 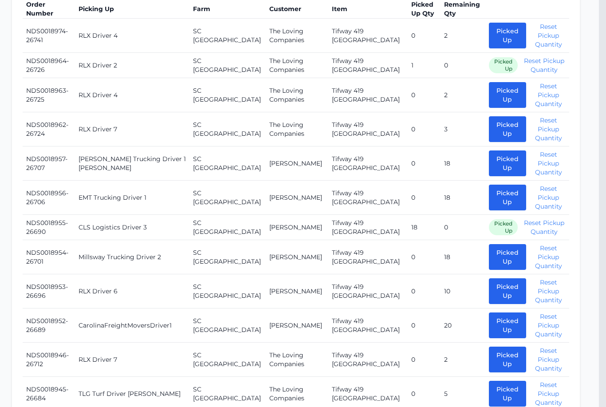 I want to click on td: NDS0018953-26696, so click(x=49, y=291).